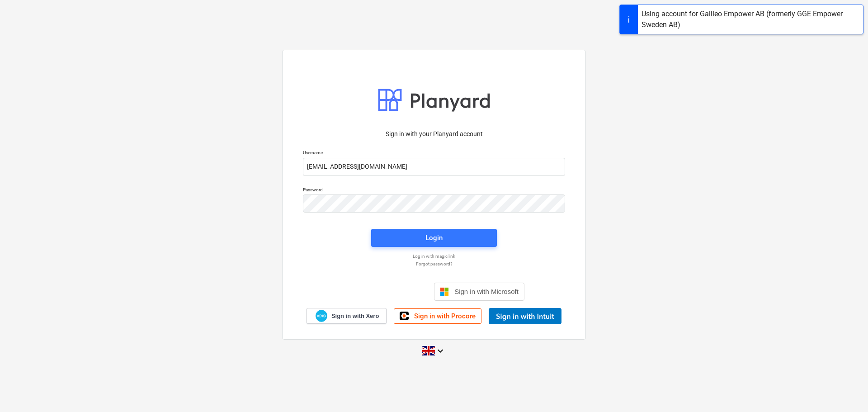 The width and height of the screenshot is (868, 412). Describe the element at coordinates (434, 167) in the screenshot. I see `input: Username` at that location.